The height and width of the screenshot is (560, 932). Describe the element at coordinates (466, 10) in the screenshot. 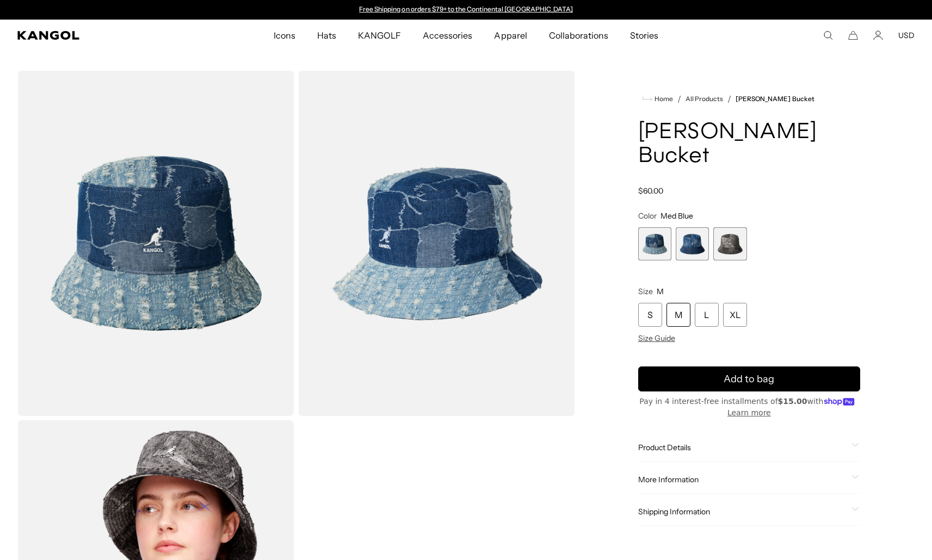

I see `slideshow-component: Announcement bar` at that location.